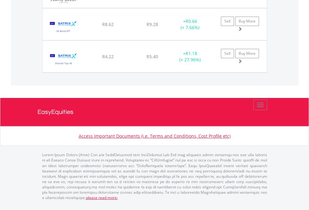  Describe the element at coordinates (155, 176) in the screenshot. I see `p: Lorem Ipsum Dolors (Ame) Con a/e SeddOeiusmod tem InciDiduntut Lab Etd mag aliquaen admin veniamq...` at that location.